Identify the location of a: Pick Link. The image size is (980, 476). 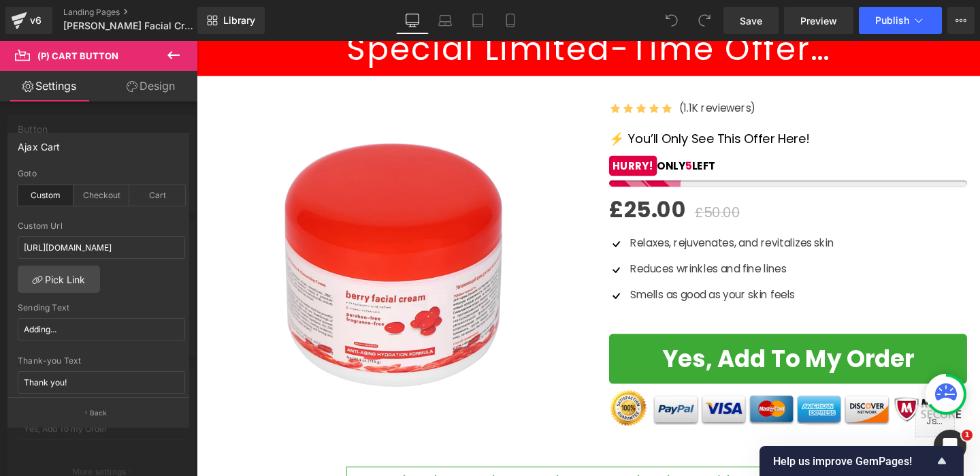
(59, 279).